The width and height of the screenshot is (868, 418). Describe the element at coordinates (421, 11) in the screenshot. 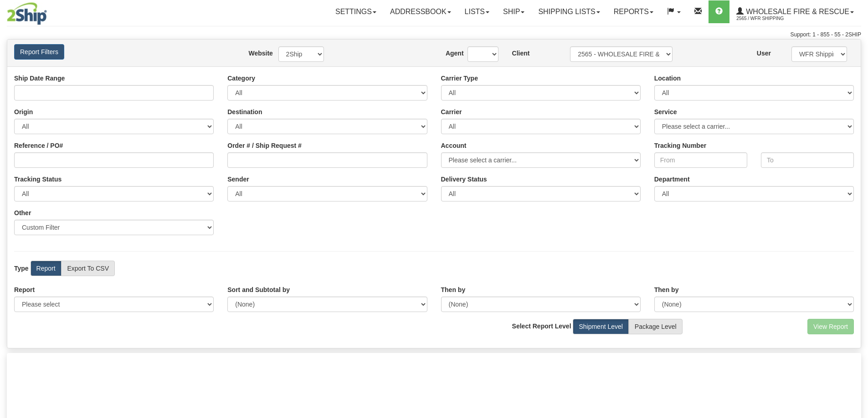

I see `a: Addressbook` at that location.